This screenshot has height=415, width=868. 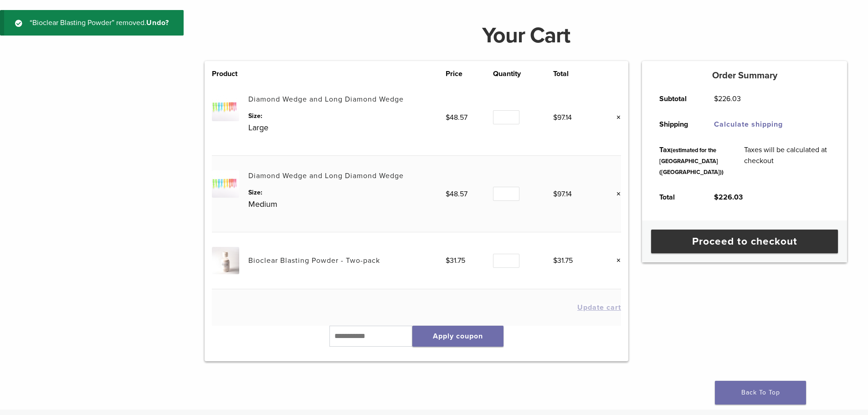 I want to click on a: Calculate shipping, so click(x=749, y=124).